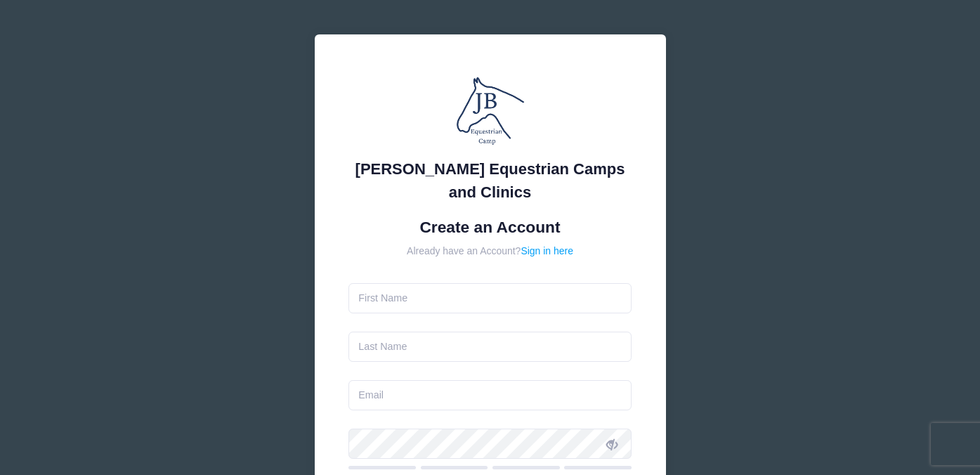  Describe the element at coordinates (490, 298) in the screenshot. I see `input: First Name` at that location.